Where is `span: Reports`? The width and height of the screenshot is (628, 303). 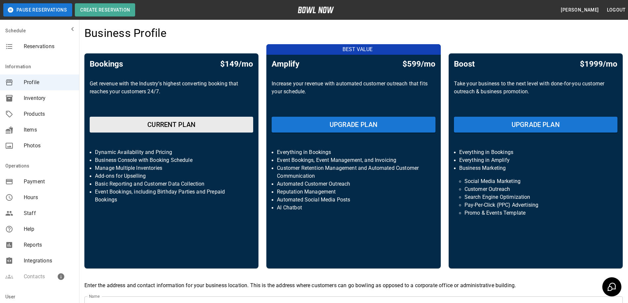 span: Reports is located at coordinates (49, 245).